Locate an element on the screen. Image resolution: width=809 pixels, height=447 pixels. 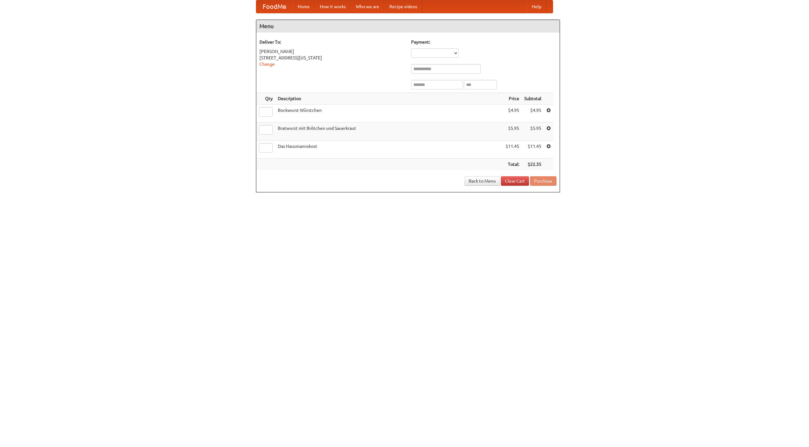
a: Recipe videos is located at coordinates (403, 7).